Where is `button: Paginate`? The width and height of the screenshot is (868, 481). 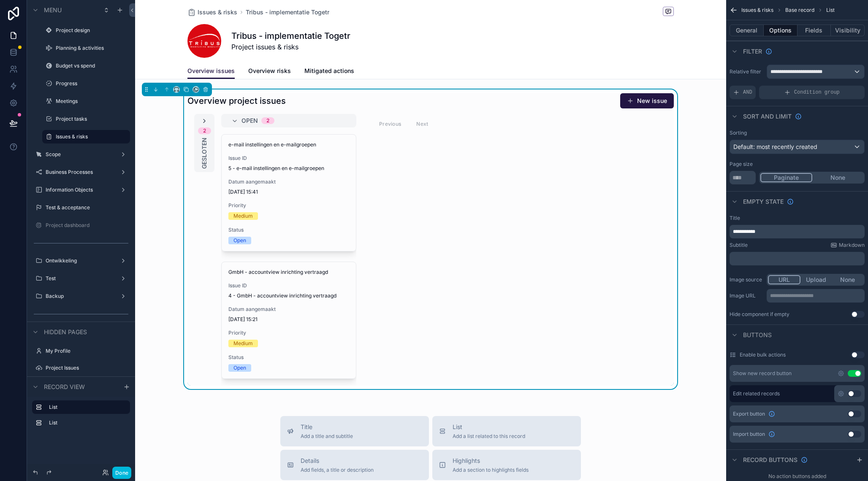
button: Paginate is located at coordinates (786, 178).